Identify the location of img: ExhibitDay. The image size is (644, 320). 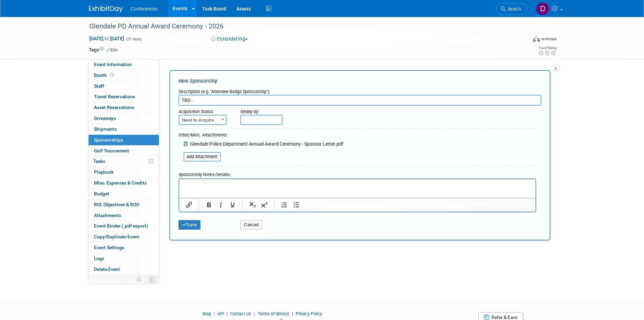
(106, 9).